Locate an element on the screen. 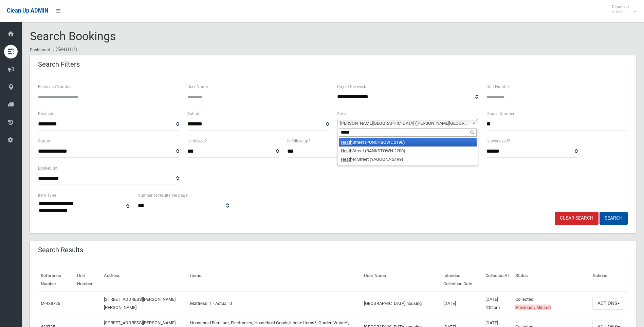 The image size is (644, 327). label: House Number is located at coordinates (500, 114).